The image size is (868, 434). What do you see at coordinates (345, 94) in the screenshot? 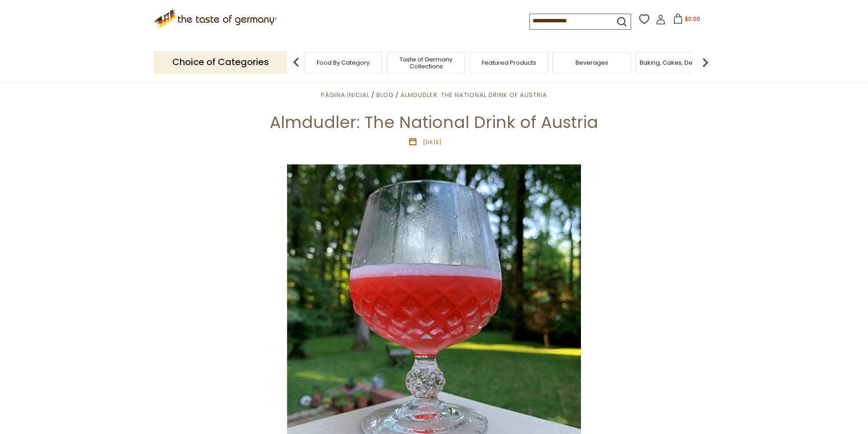
I see `a: Página inicial` at bounding box center [345, 94].